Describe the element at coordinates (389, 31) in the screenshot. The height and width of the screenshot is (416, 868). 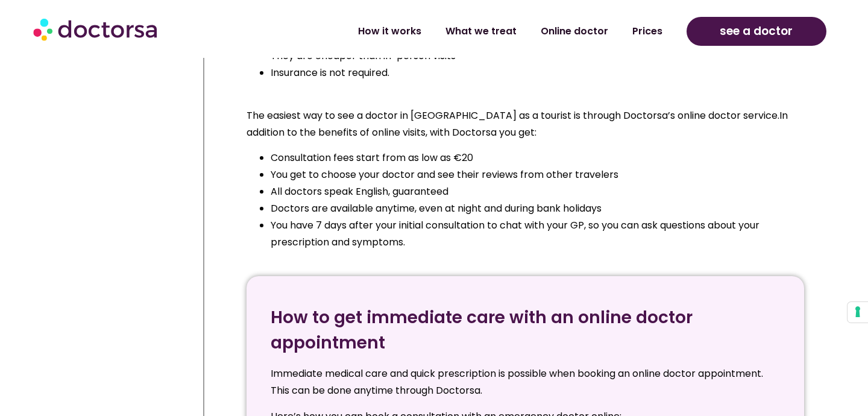
I see `a: How it works` at that location.